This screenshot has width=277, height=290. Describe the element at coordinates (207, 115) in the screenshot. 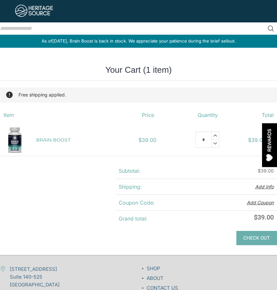

I see `th: Quantity` at that location.